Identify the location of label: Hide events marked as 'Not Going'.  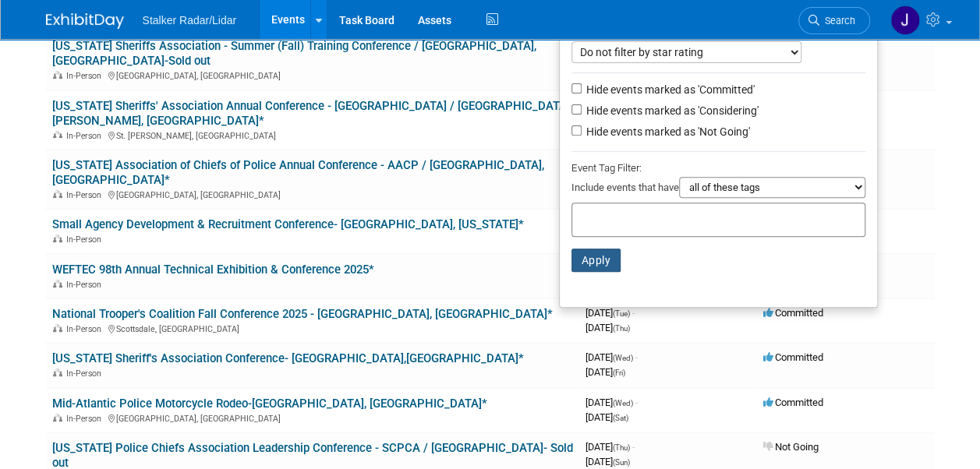
(667, 132).